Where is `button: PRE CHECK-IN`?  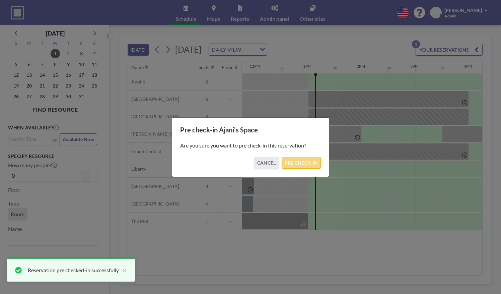 button: PRE CHECK-IN is located at coordinates (301, 163).